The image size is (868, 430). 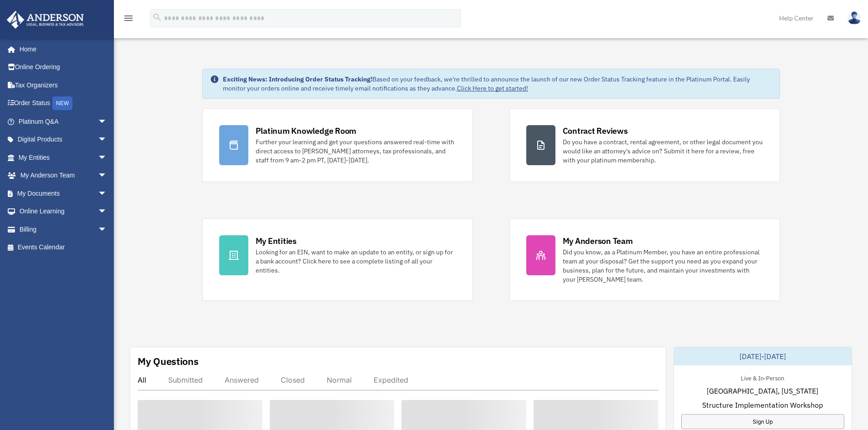 What do you see at coordinates (493, 88) in the screenshot?
I see `a: Click Here to get started!` at bounding box center [493, 88].